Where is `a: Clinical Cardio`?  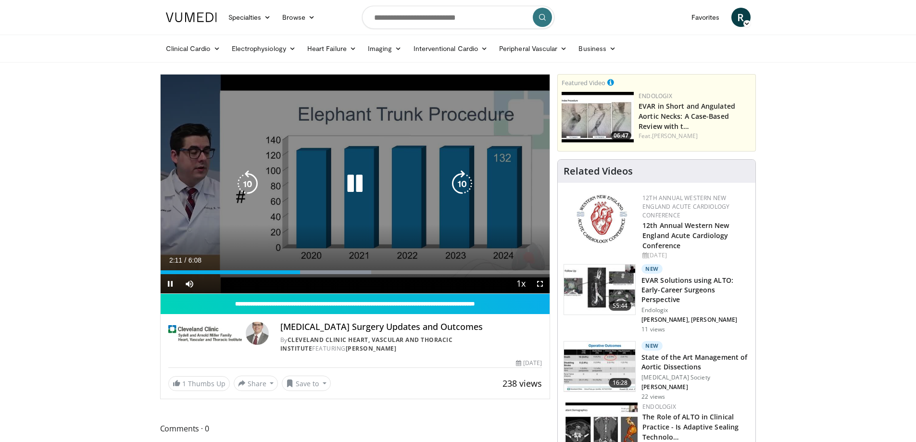 a: Clinical Cardio is located at coordinates (193, 49).